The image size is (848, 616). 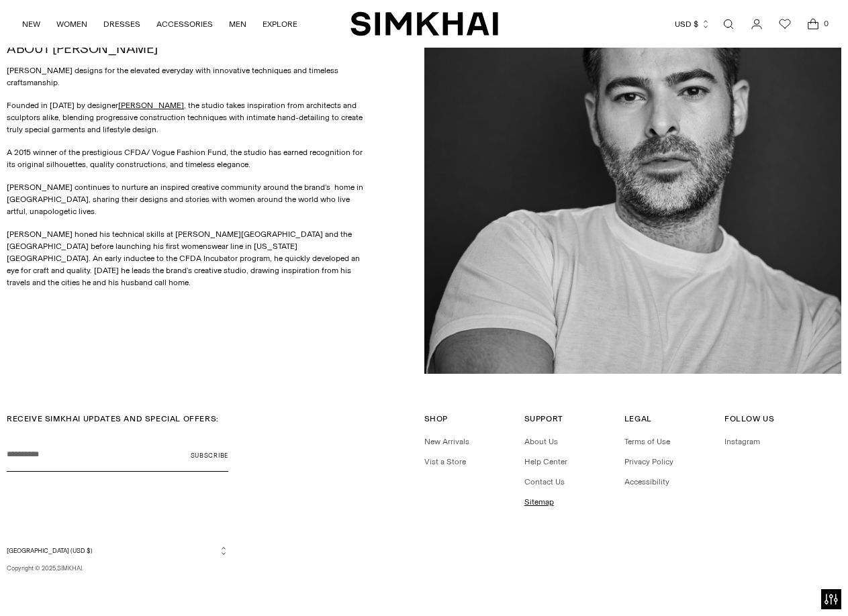 What do you see at coordinates (539, 502) in the screenshot?
I see `a: Sitemap` at bounding box center [539, 502].